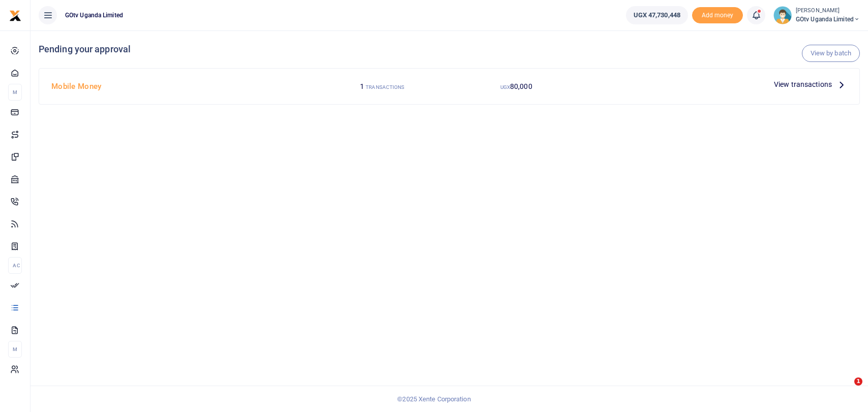  What do you see at coordinates (15, 16) in the screenshot?
I see `img: logo-small` at bounding box center [15, 16].